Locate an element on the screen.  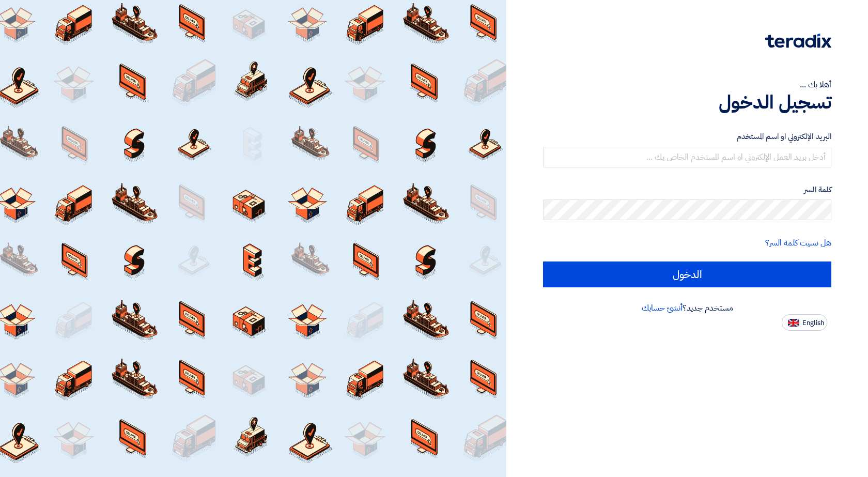
button: English is located at coordinates (805, 323).